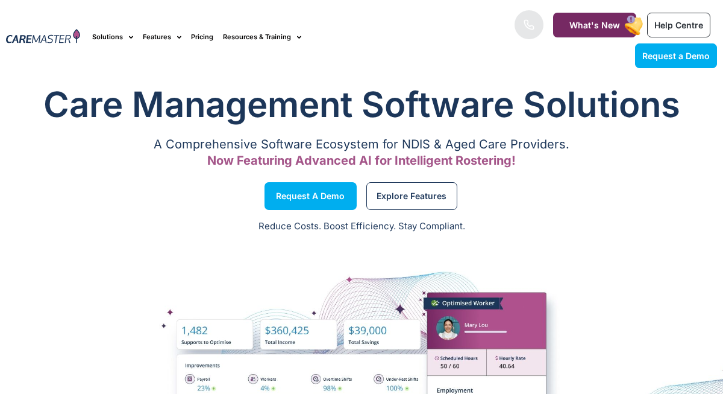 The height and width of the screenshot is (394, 723). Describe the element at coordinates (202, 37) in the screenshot. I see `a: Pricing` at that location.